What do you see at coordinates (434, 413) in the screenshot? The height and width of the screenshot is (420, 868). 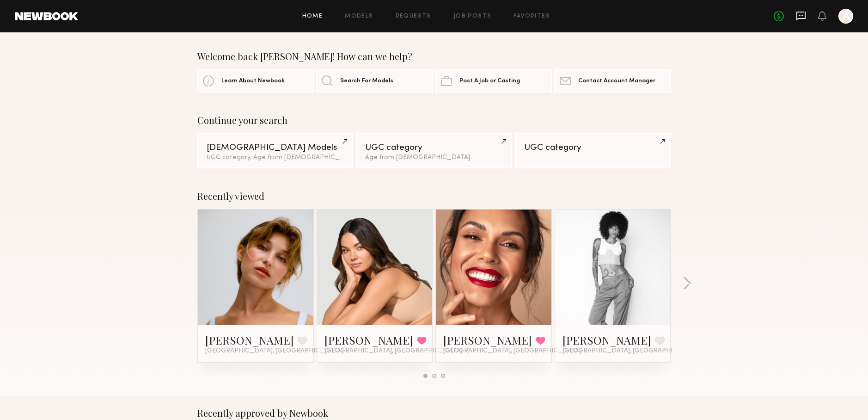 I see `div: Recently approved by Newbook` at bounding box center [434, 413].